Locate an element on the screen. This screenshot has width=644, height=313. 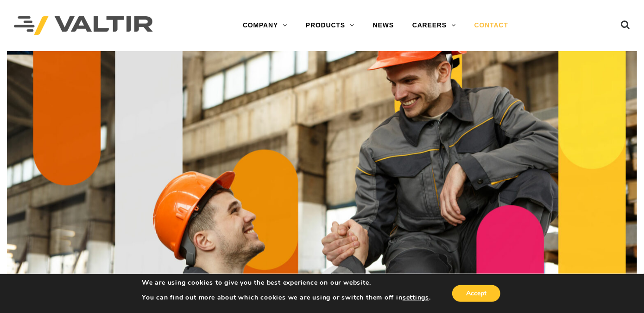
p: You can find out more about which cookies we are using or switch them off in . is located at coordinates (286, 297).